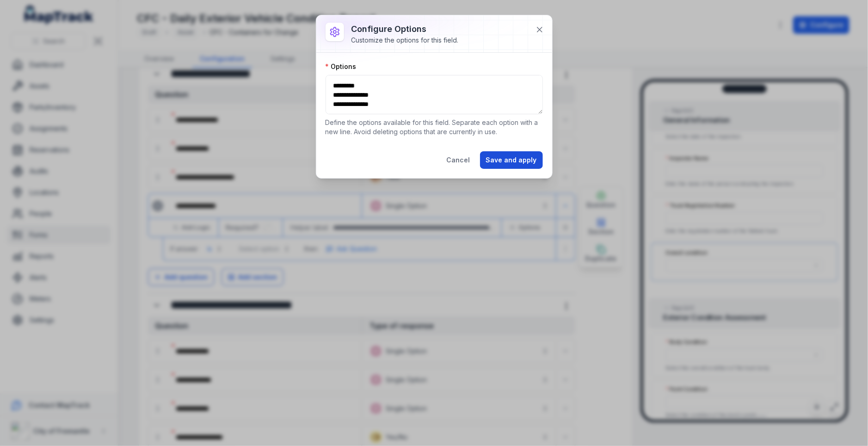 The width and height of the screenshot is (868, 446). I want to click on textarea: :r70n:-form-item-label, so click(434, 94).